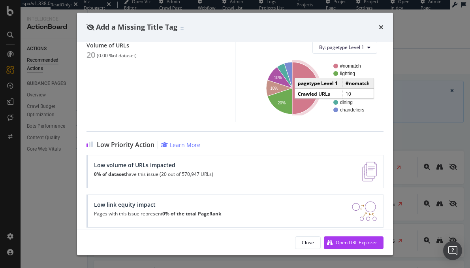  What do you see at coordinates (352, 81) in the screenshot?
I see `text: led-ceiling-` at bounding box center [352, 81].